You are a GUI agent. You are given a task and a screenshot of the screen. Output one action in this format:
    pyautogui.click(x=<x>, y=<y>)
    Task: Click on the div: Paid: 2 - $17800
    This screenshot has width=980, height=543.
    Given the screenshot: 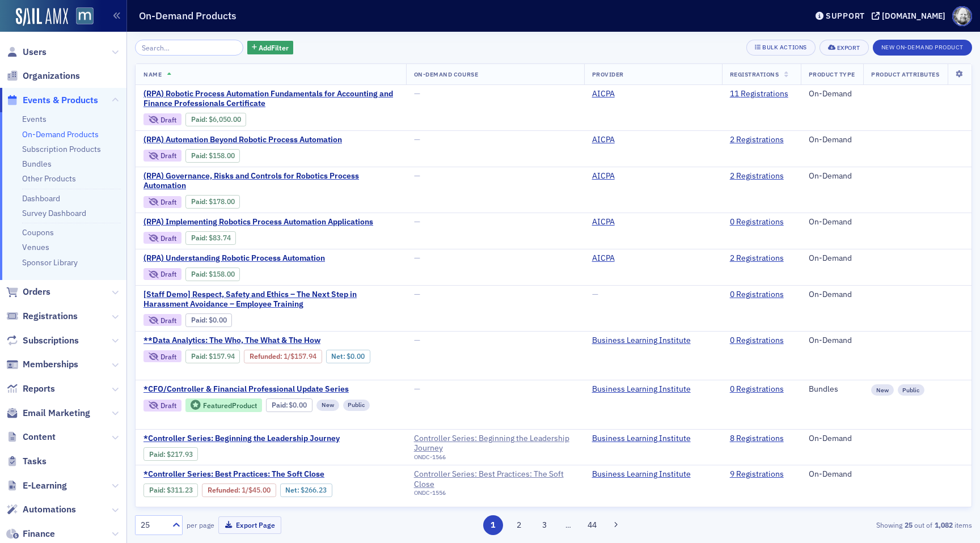 What is the action you would take?
    pyautogui.click(x=213, y=202)
    